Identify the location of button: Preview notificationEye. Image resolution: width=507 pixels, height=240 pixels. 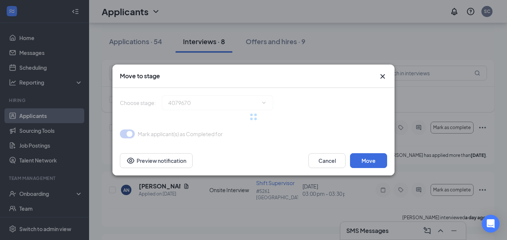
(156, 161).